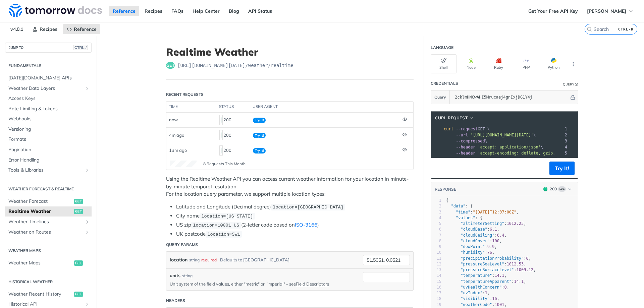  Describe the element at coordinates (87, 305) in the screenshot. I see `button: Show subpages for Historical API` at that location.